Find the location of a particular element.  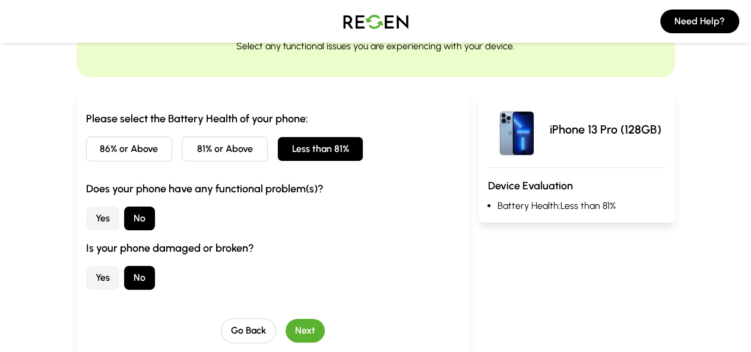

img: Logo is located at coordinates (376, 21).